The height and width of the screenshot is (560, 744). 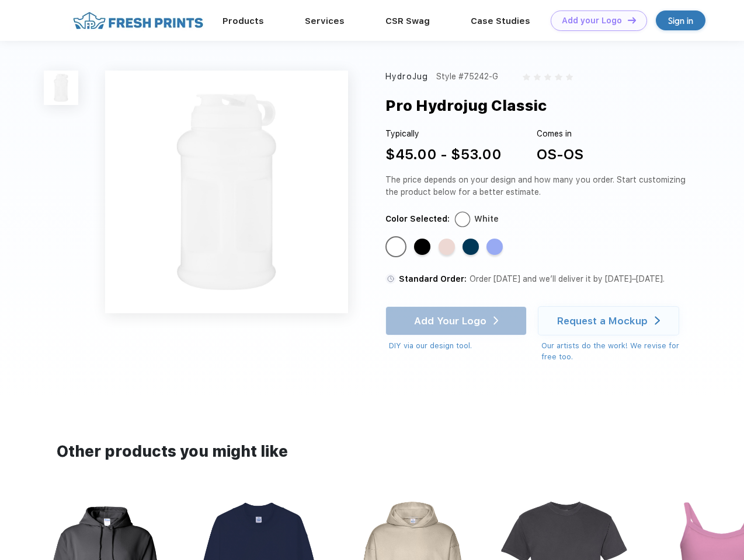 What do you see at coordinates (417, 219) in the screenshot?
I see `div: Color Selected:` at bounding box center [417, 219].